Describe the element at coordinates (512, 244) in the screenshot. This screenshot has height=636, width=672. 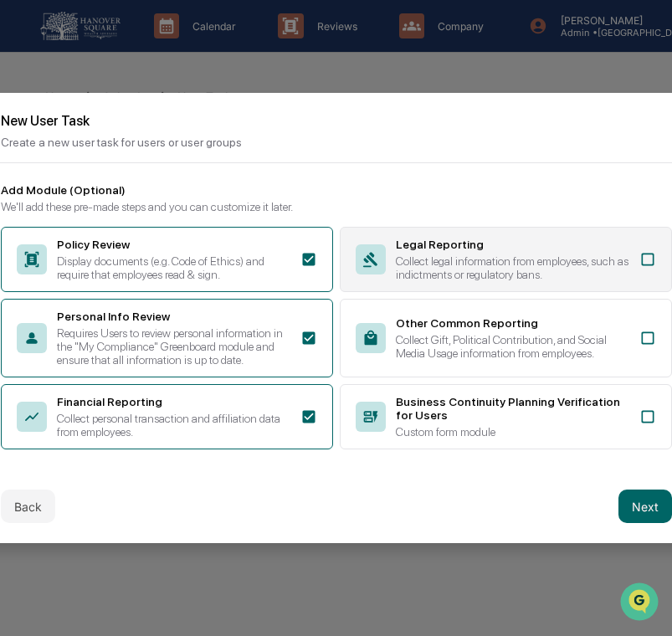
I see `div: Legal Reporting` at that location.